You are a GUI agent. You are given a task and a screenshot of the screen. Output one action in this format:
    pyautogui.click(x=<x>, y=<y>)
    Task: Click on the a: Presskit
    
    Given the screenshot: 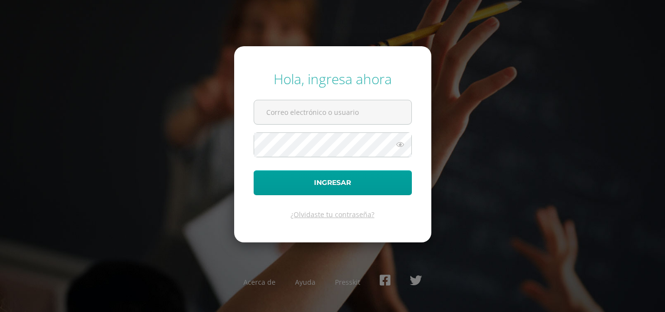 What is the action you would take?
    pyautogui.click(x=347, y=282)
    